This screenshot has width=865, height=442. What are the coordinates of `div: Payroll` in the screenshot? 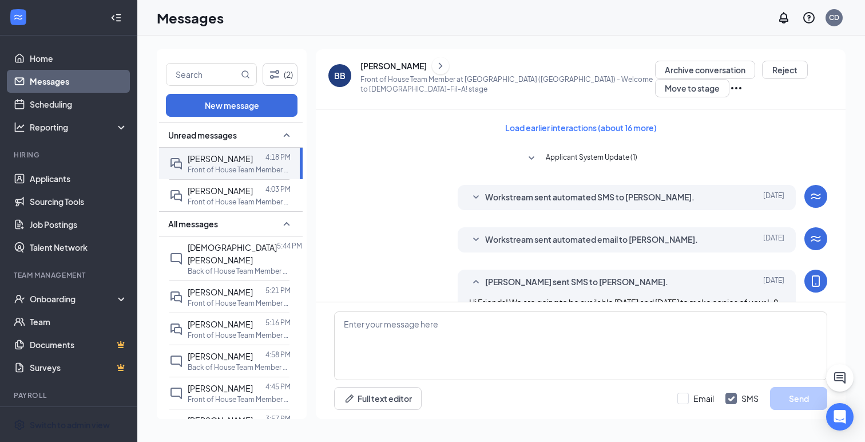 It's located at (69, 395).